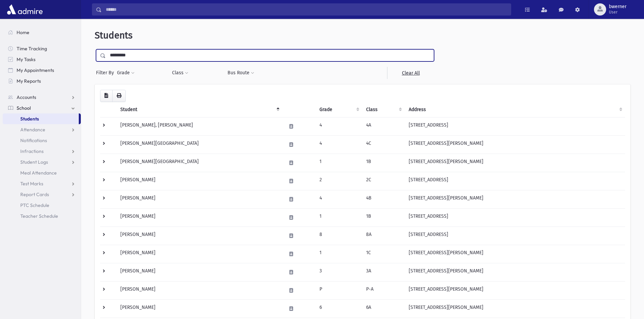 The width and height of the screenshot is (644, 319). Describe the element at coordinates (383, 254) in the screenshot. I see `td: 1C` at that location.